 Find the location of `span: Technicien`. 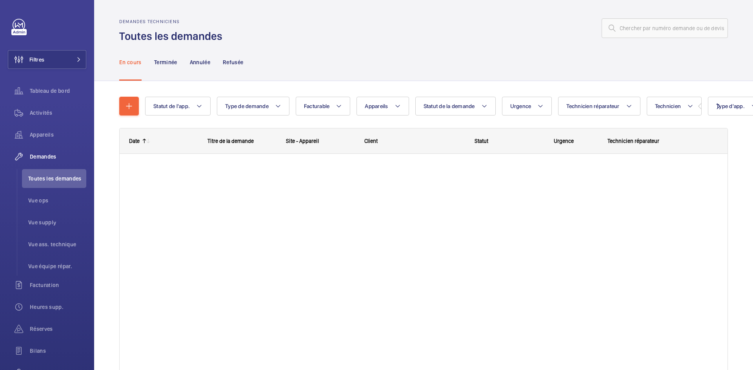

span: Technicien is located at coordinates (668, 106).